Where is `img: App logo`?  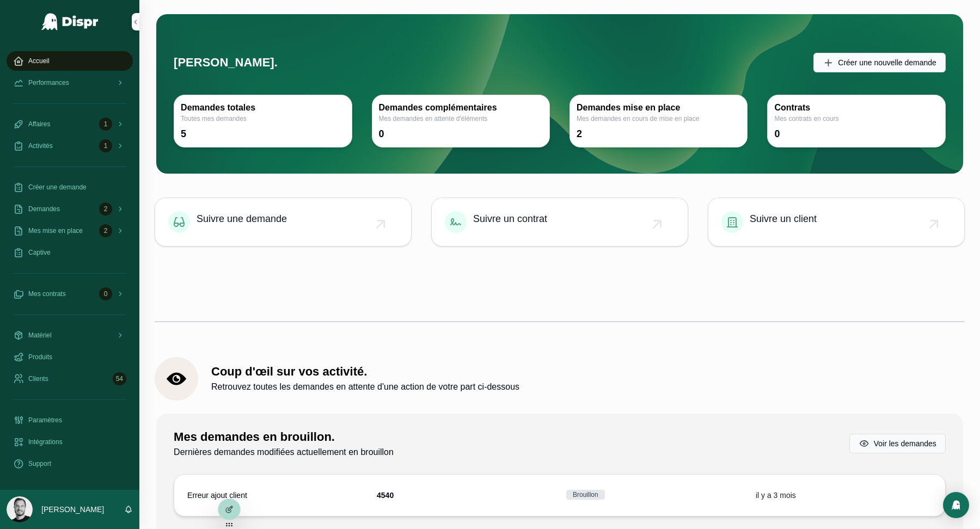 img: App logo is located at coordinates (69, 22).